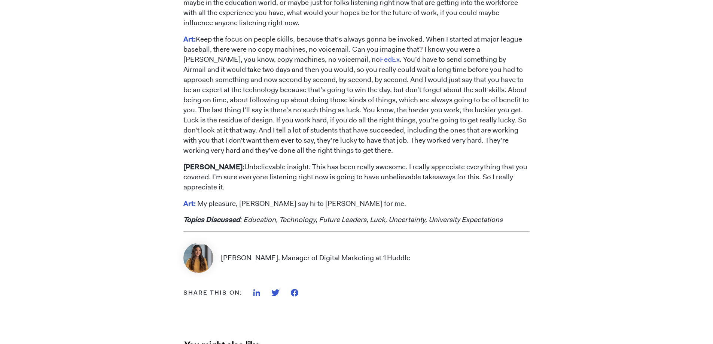  I want to click on img: Linkedin, so click(257, 293).